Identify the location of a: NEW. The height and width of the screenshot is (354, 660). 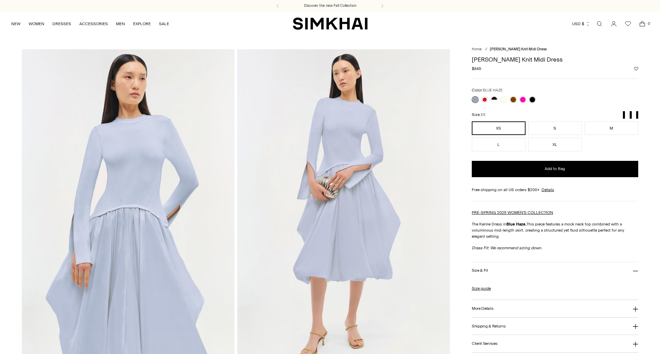
(16, 24).